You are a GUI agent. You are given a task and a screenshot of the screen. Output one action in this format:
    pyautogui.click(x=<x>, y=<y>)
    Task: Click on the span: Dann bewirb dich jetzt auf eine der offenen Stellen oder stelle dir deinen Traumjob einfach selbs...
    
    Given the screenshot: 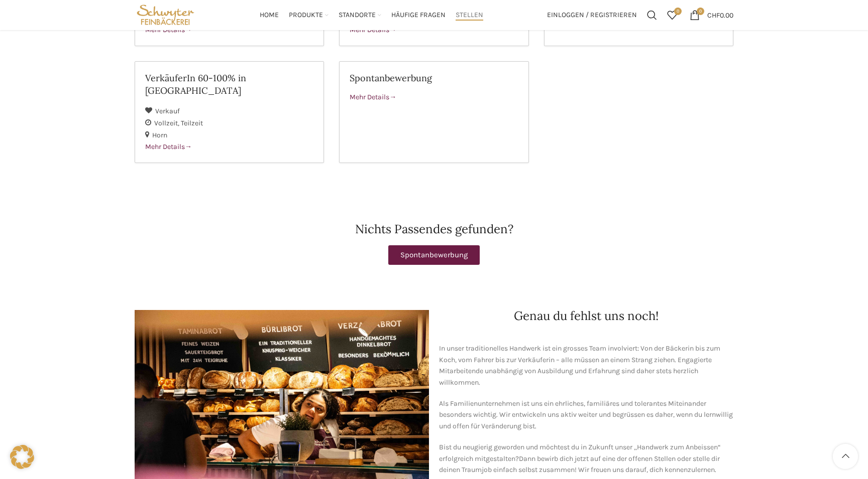 What is the action you would take?
    pyautogui.click(x=579, y=464)
    